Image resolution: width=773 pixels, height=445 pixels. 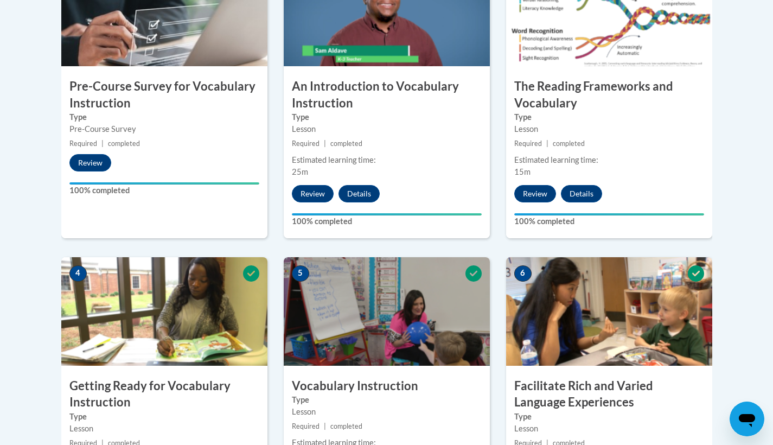 I want to click on span: 5, so click(x=301, y=274).